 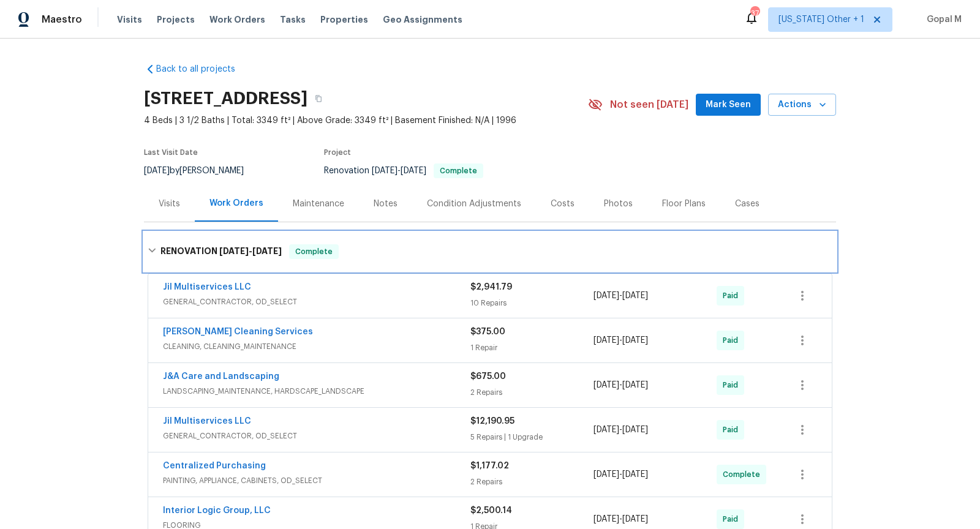 I want to click on span: $2,941.79, so click(x=491, y=287).